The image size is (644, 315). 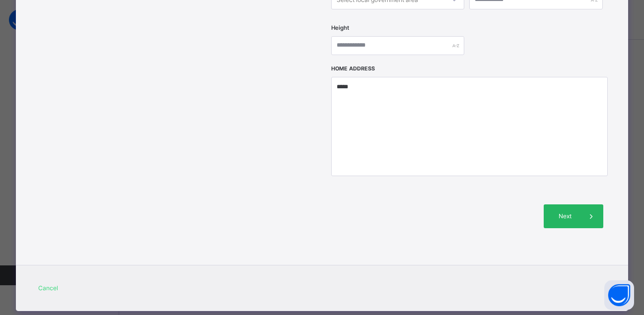 I want to click on span: Next, so click(x=566, y=217).